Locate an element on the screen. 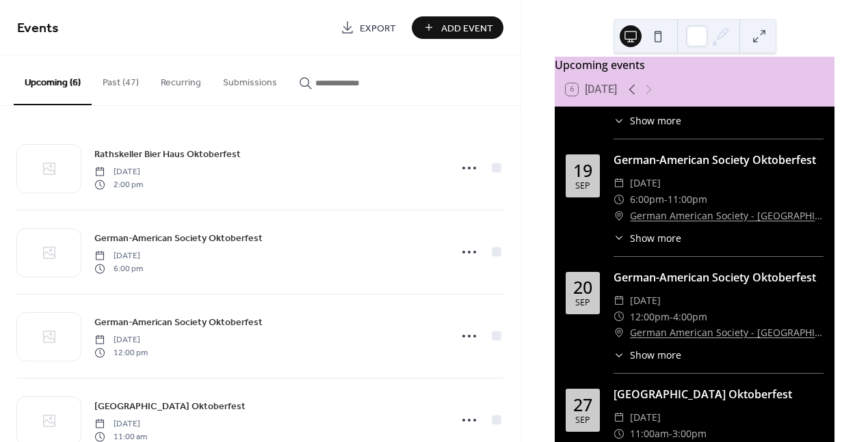 The height and width of the screenshot is (442, 868). span: 2:00 pm is located at coordinates (119, 184).